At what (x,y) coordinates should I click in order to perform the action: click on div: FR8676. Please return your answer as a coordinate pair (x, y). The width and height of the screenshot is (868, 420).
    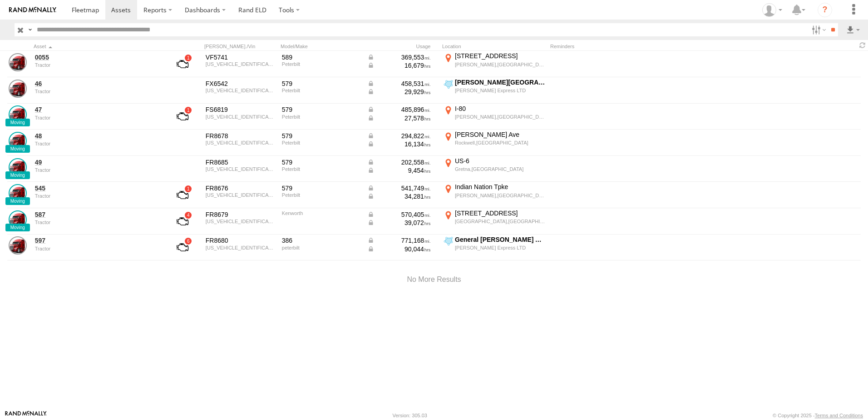
    Looking at the image, I should click on (241, 188).